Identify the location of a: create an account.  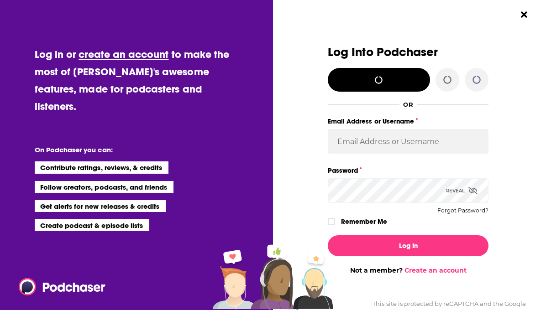
(123, 54).